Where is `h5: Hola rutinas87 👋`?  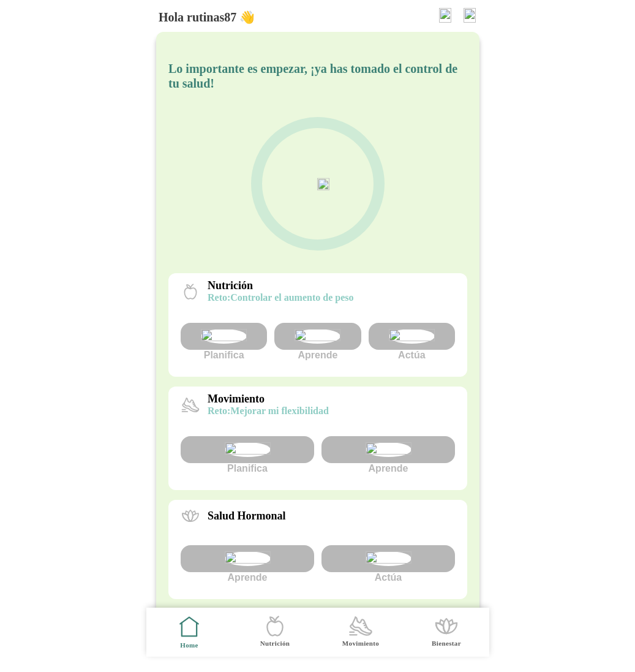 h5: Hola rutinas87 👋 is located at coordinates (206, 17).